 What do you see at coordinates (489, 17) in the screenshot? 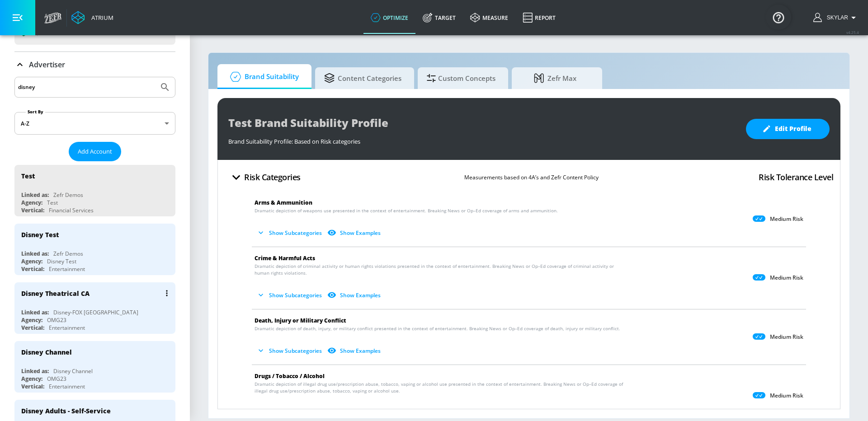
I see `a: measure` at bounding box center [489, 17].